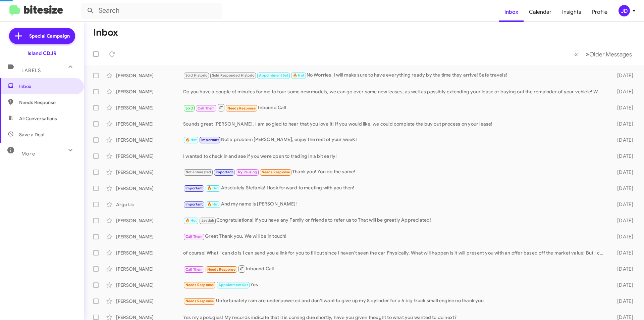  I want to click on span: Jaydah, so click(208, 220).